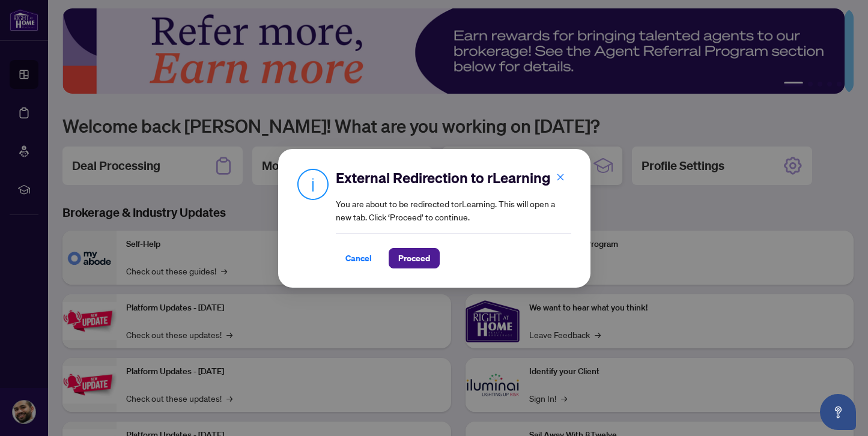 The height and width of the screenshot is (436, 868). I want to click on h2: External Redirection to rLearning, so click(453, 178).